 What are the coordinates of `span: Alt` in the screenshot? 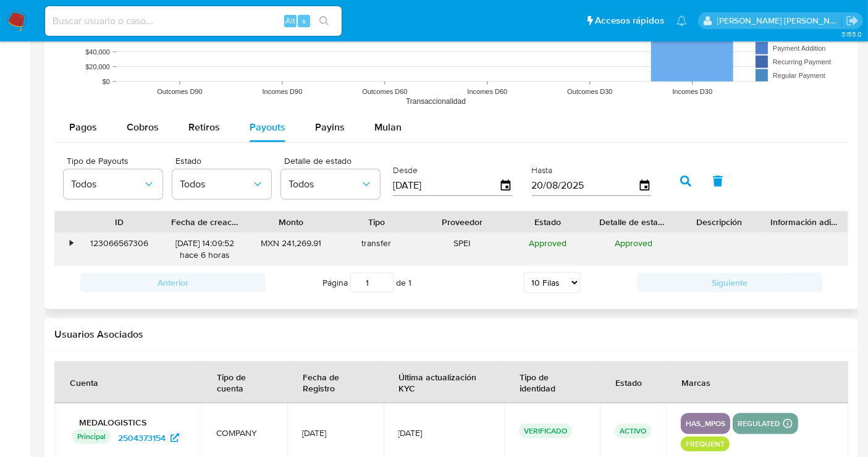 It's located at (290, 21).